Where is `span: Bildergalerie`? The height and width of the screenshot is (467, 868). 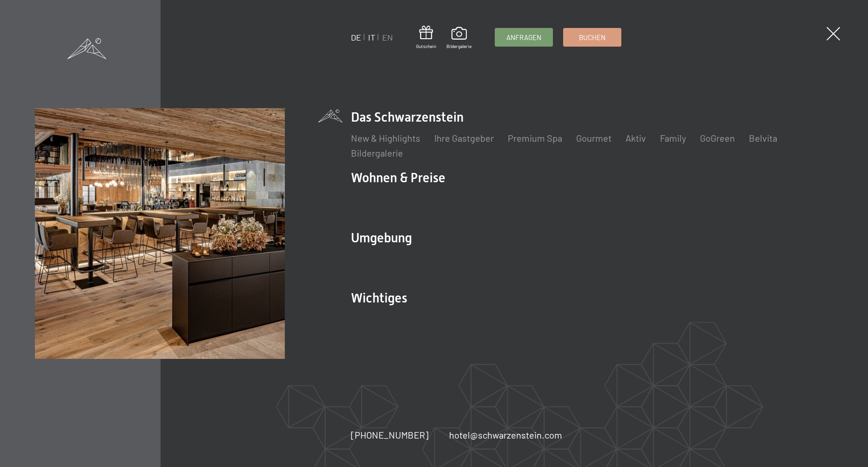 span: Bildergalerie is located at coordinates (459, 46).